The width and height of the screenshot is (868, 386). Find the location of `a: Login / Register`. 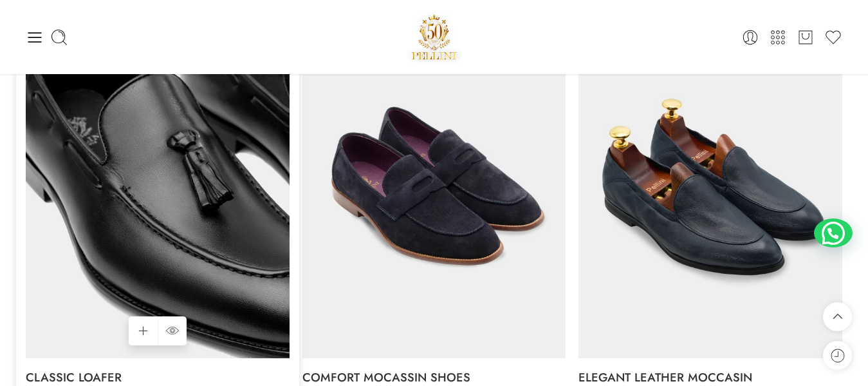

a: Login / Register is located at coordinates (750, 38).